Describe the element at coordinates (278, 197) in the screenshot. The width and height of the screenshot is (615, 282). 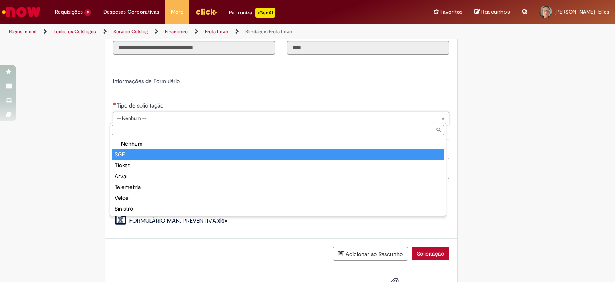
I see `div: Veloe` at that location.